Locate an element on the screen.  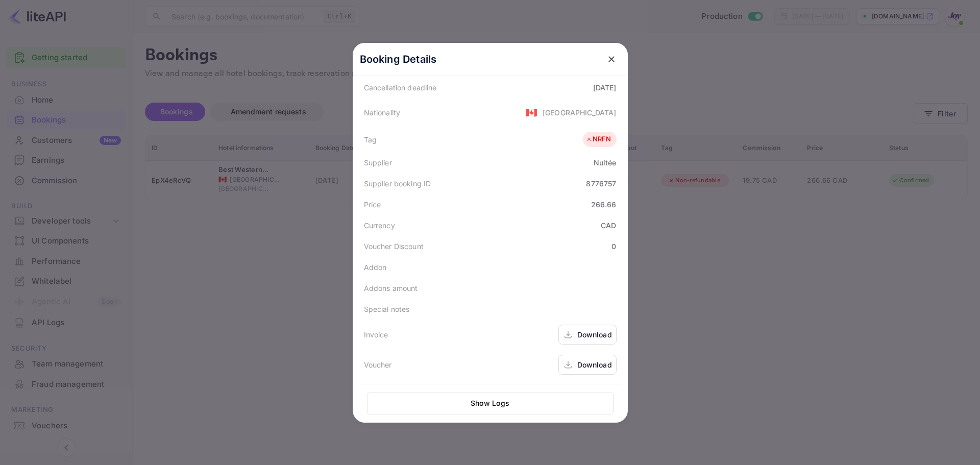
div: Nationality is located at coordinates (382, 113).